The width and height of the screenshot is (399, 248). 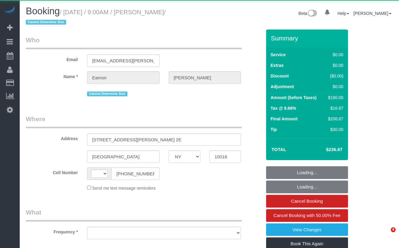 I want to click on label: Tax @ 8.88%, so click(x=284, y=108).